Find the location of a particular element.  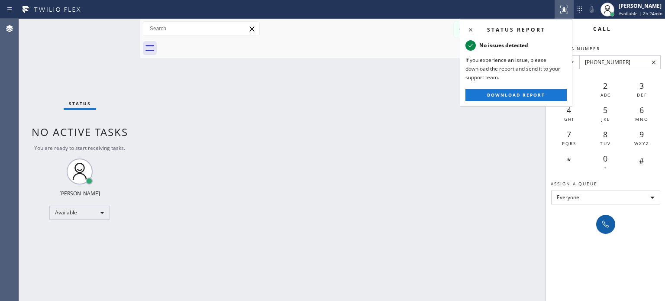

span: Assign a queue is located at coordinates (574, 184).